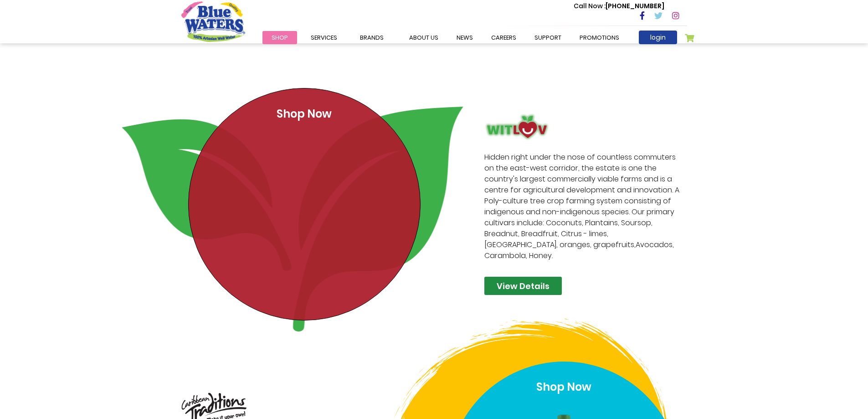  What do you see at coordinates (548, 38) in the screenshot?
I see `a: support` at bounding box center [548, 38].